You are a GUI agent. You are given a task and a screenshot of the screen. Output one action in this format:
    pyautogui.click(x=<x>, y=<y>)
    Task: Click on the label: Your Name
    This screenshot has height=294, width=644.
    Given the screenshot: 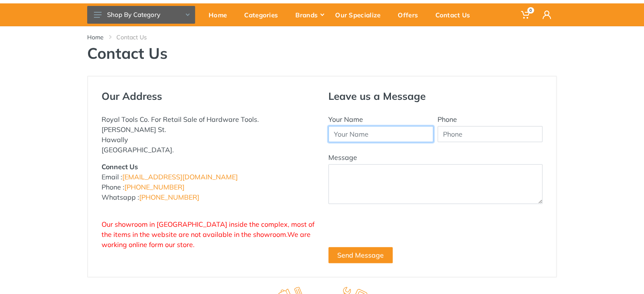 What is the action you would take?
    pyautogui.click(x=346, y=119)
    